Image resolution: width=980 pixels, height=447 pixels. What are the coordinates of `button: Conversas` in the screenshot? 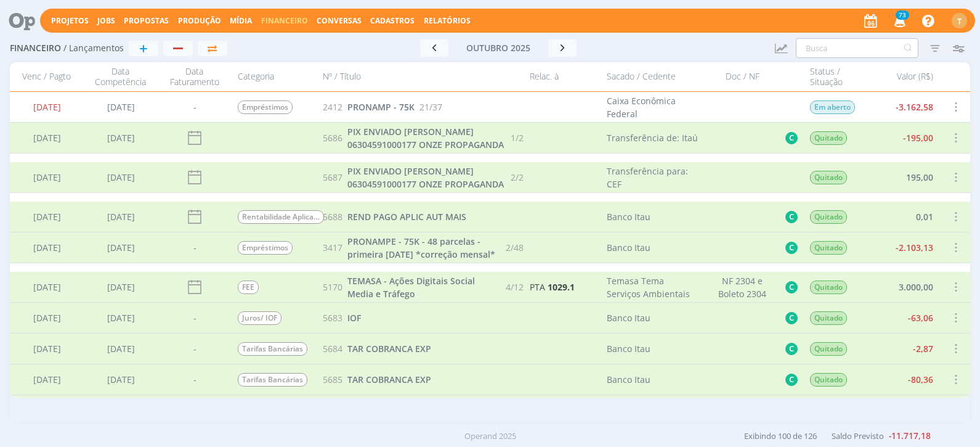 It's located at (339, 21).